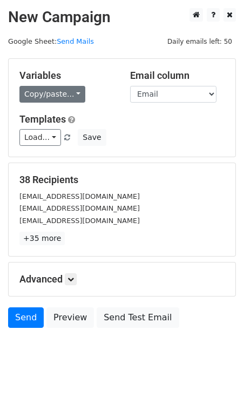 This screenshot has height=397, width=244. Describe the element at coordinates (42, 238) in the screenshot. I see `a: +35 more` at that location.